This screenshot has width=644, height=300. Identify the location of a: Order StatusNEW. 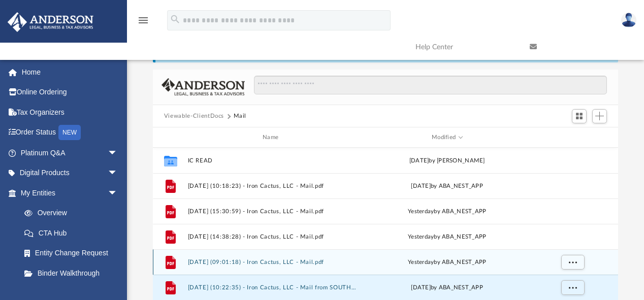
(70, 132).